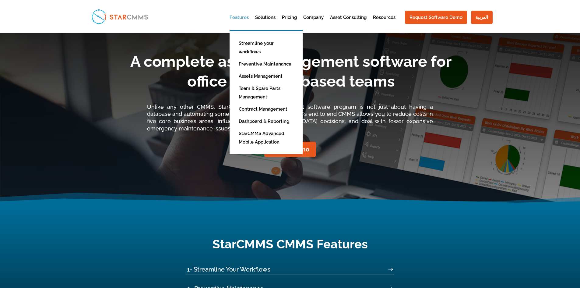  What do you see at coordinates (271, 93) in the screenshot?
I see `a: Team & Spare Parts Management` at bounding box center [271, 93].